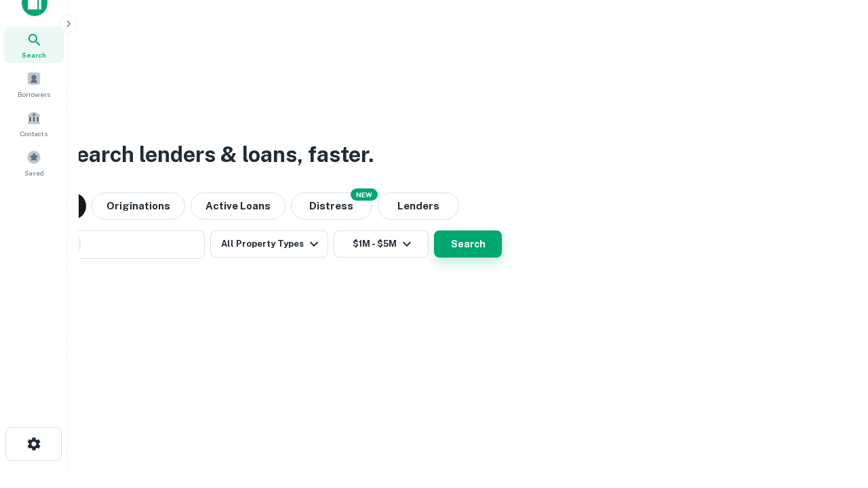  I want to click on span: Search, so click(34, 55).